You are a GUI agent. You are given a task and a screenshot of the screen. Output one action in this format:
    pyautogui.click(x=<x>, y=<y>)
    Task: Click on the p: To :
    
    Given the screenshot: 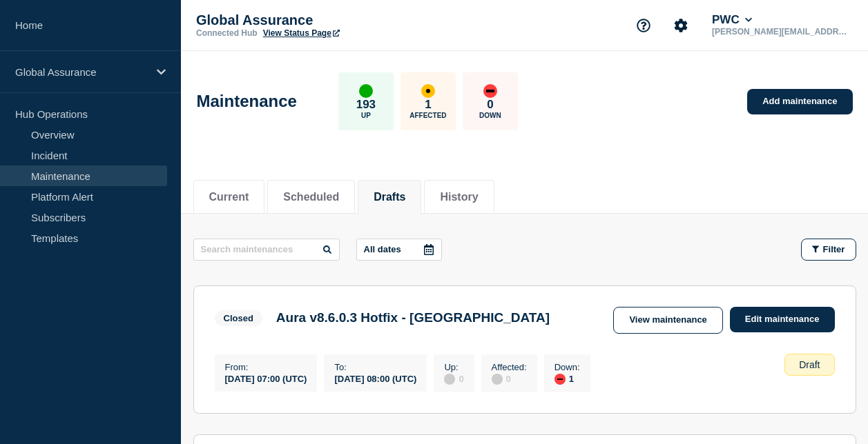 What is the action you would take?
    pyautogui.click(x=375, y=367)
    